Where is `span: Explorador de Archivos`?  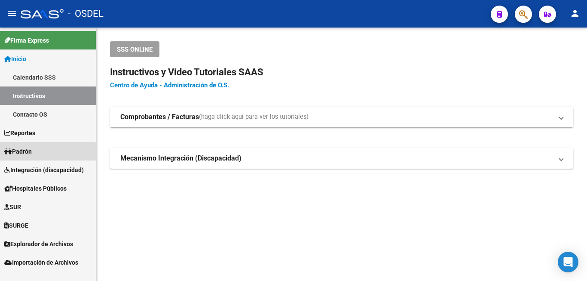
span: Explorador de Archivos is located at coordinates (39, 244).